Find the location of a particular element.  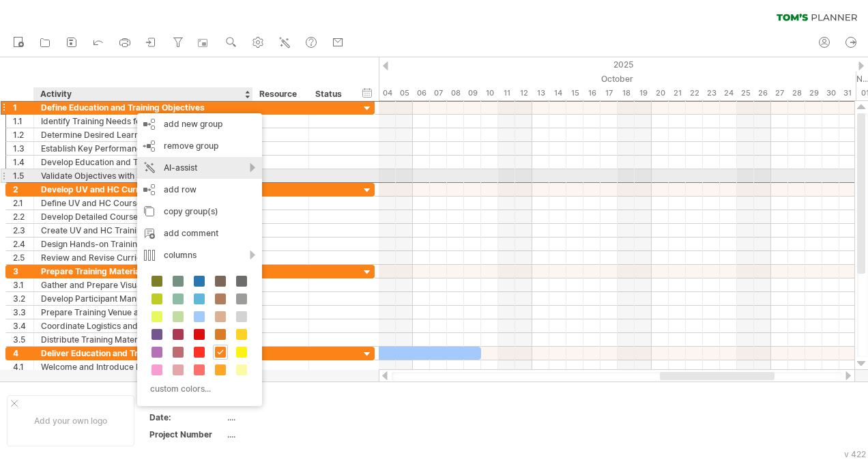

div: 1.5 is located at coordinates (23, 175).